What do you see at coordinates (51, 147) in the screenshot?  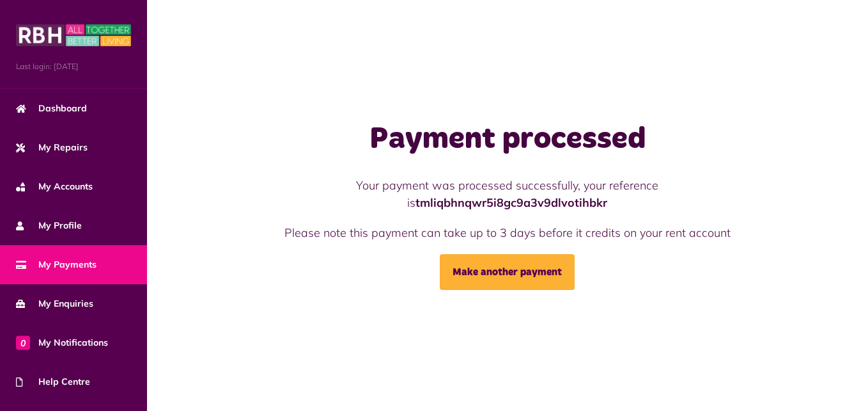 I see `span: My Repairs` at bounding box center [51, 147].